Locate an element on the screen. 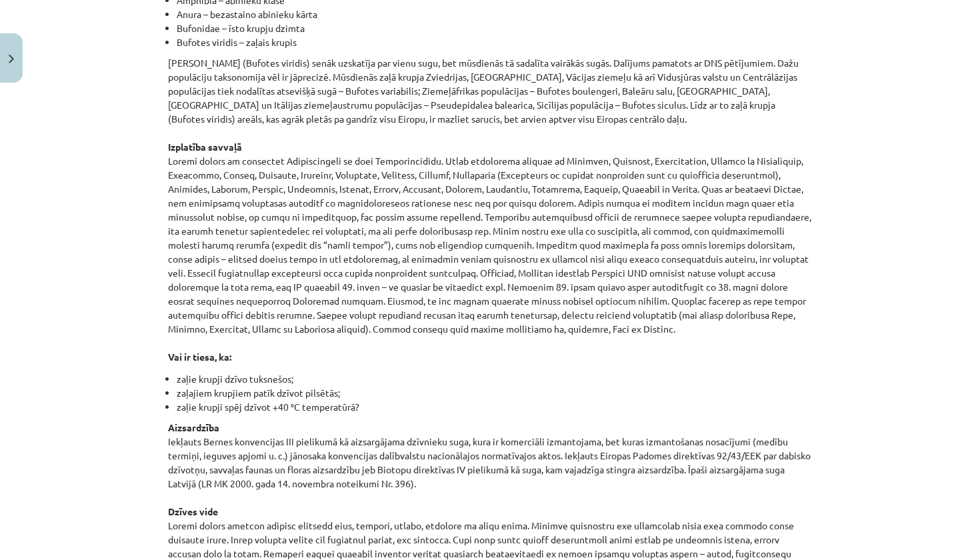  li: zaļajiem krupjiem patīk dzīvot pilsētās; is located at coordinates (495, 393).